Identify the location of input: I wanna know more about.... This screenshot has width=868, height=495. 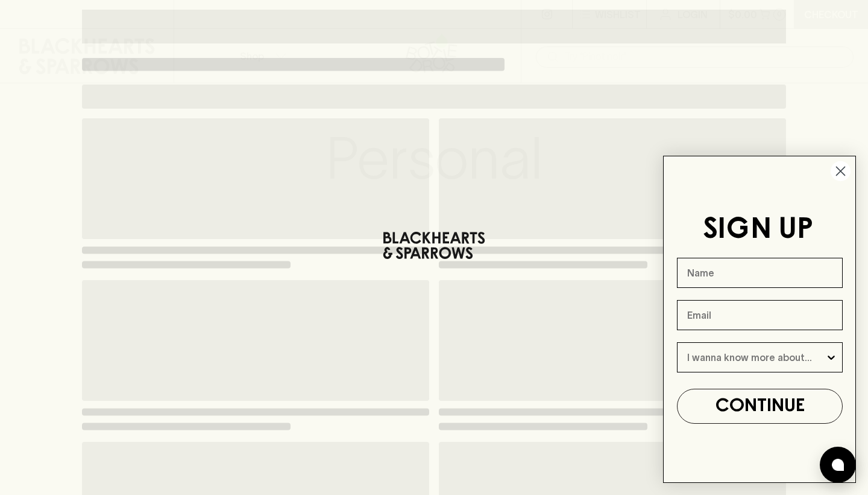
(756, 357).